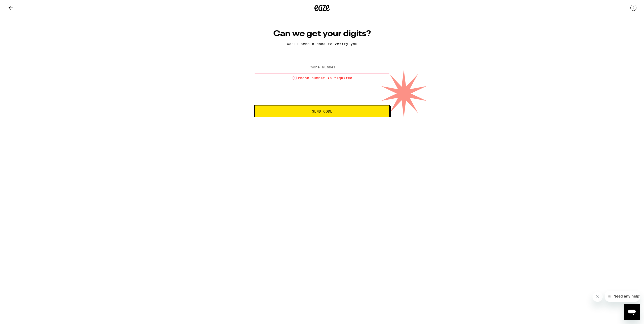  I want to click on label: Phone Number, so click(322, 67).